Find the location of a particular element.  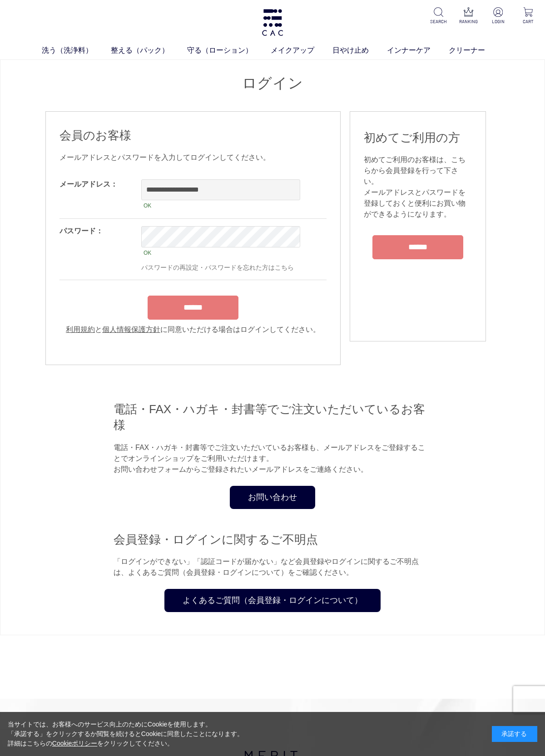

a: CART is located at coordinates (528, 16).